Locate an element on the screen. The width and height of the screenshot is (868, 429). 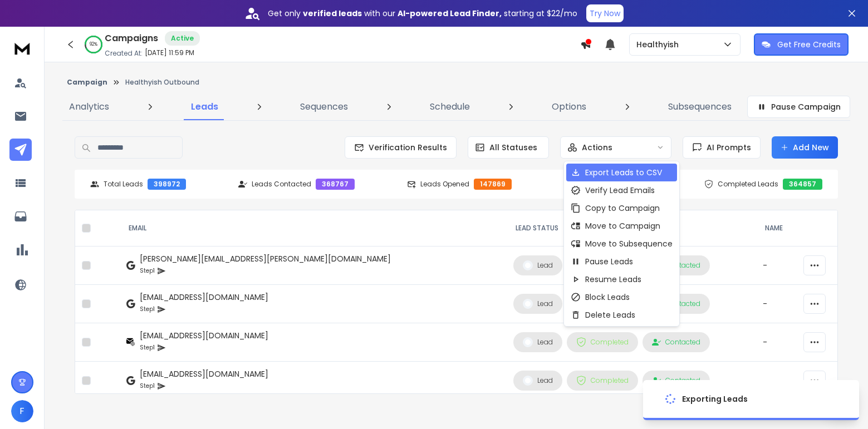
p: Subsequences is located at coordinates (700, 107).